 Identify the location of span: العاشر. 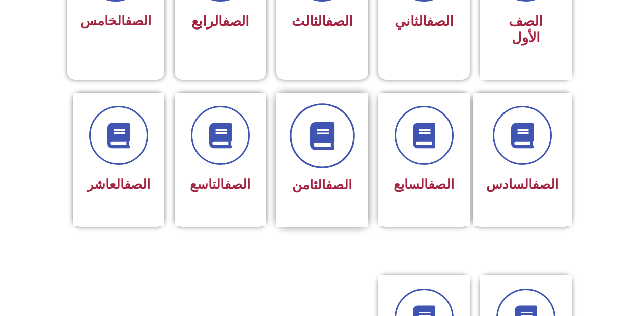
(118, 184).